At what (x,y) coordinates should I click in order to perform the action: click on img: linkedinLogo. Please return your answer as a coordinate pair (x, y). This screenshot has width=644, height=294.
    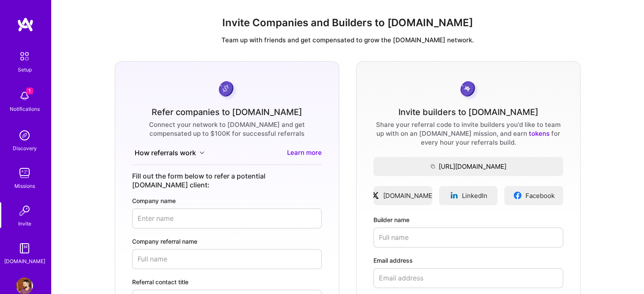
    Looking at the image, I should click on (453, 196).